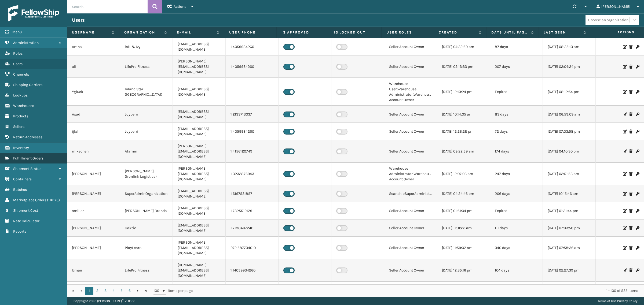 This screenshot has height=305, width=644. What do you see at coordinates (510, 32) in the screenshot?
I see `label: Days until password expires` at bounding box center [510, 32].